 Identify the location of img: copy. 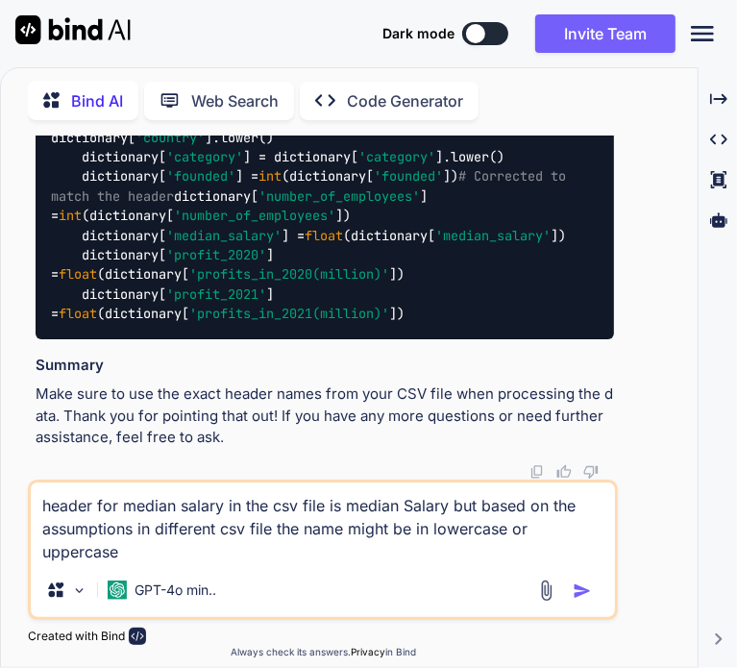
(537, 472).